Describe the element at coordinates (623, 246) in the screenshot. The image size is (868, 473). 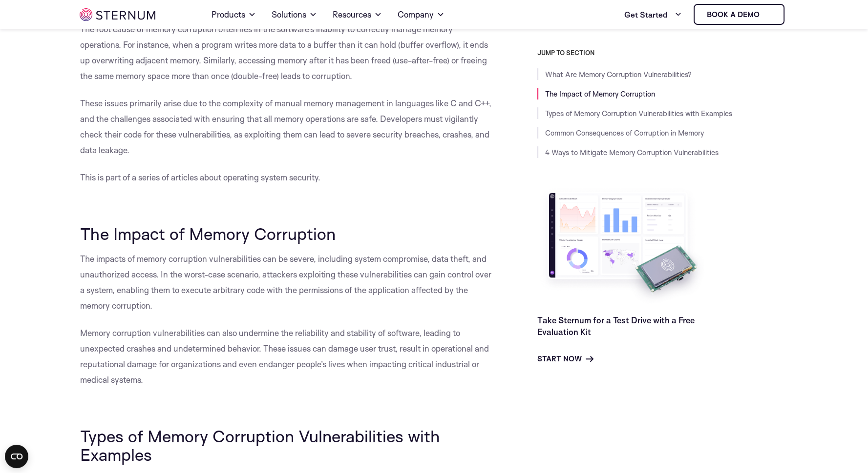
I see `img: Take Sternum for a Test Drive with a Free Evaluation Kit` at that location.